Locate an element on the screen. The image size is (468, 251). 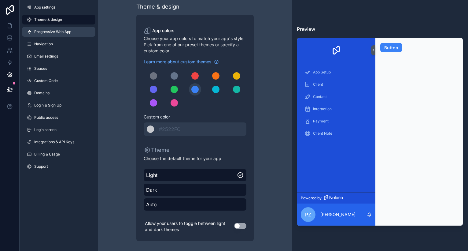
span: Progressive Web App is located at coordinates (53, 32).